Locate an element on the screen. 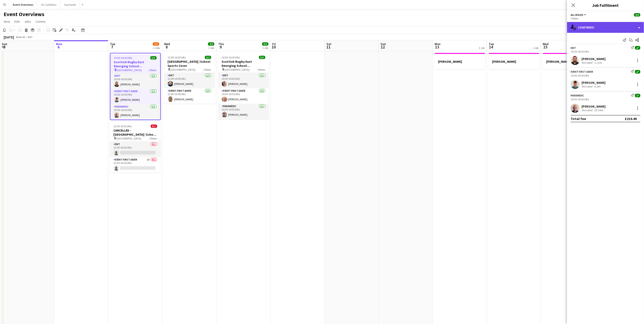  span: Thu is located at coordinates (221, 44).